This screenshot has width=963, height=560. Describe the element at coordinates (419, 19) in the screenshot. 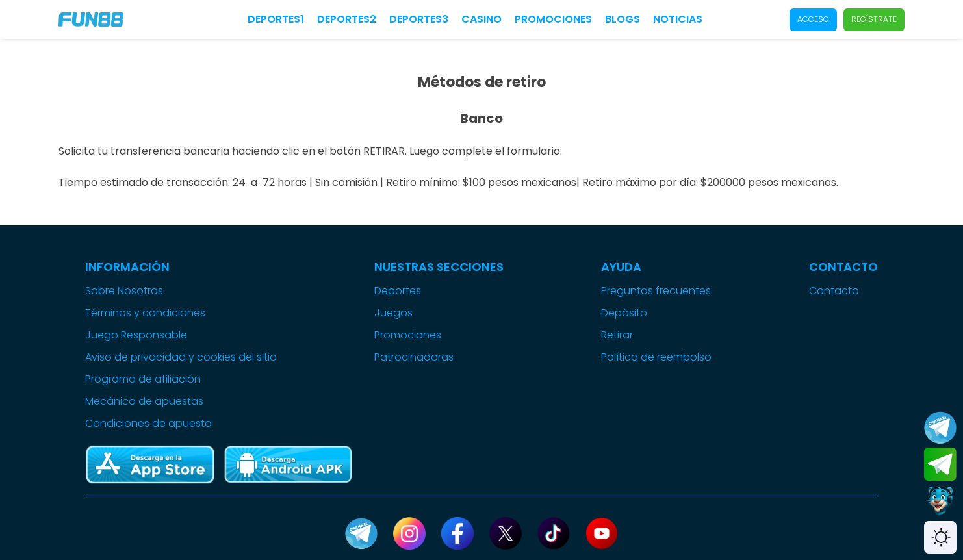

I see `a: Deportes3` at that location.